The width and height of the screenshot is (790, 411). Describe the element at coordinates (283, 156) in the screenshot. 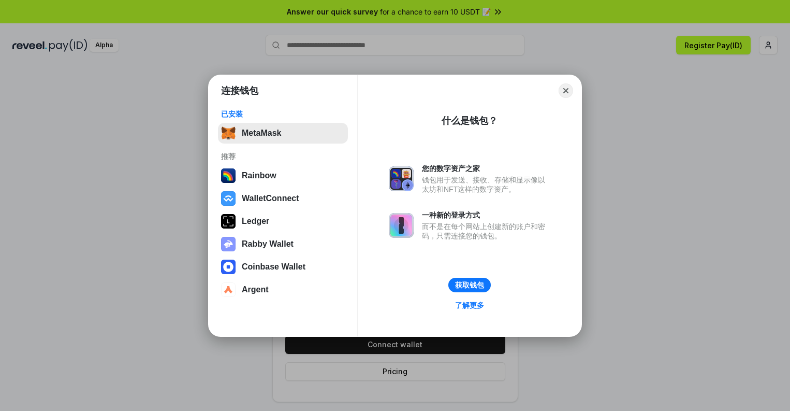

I see `div: 推荐` at that location.